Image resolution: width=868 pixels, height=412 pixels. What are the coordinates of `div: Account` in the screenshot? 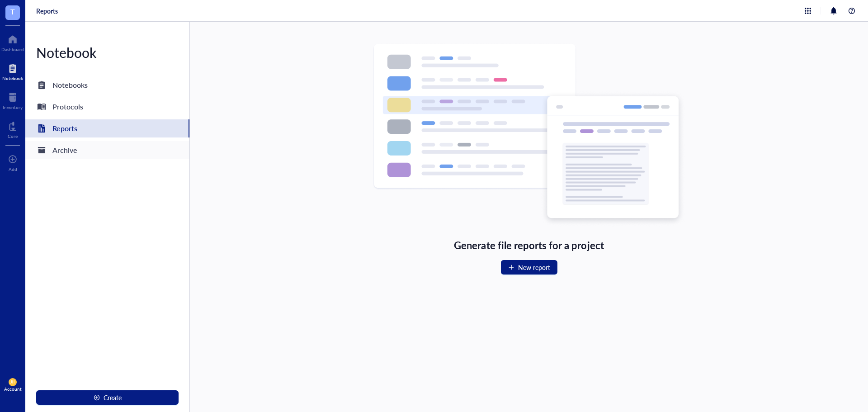 It's located at (13, 389).